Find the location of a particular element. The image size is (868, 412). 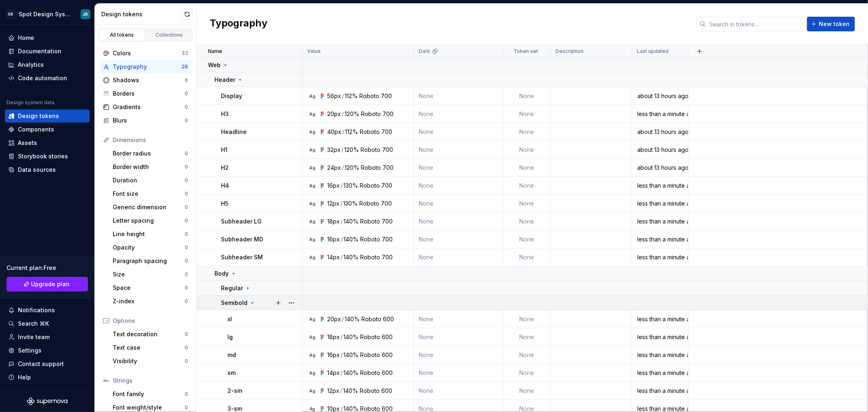

div: Z-index is located at coordinates (148, 301).